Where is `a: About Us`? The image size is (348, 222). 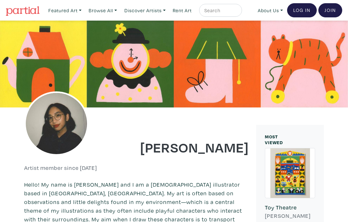 a: About Us is located at coordinates (270, 10).